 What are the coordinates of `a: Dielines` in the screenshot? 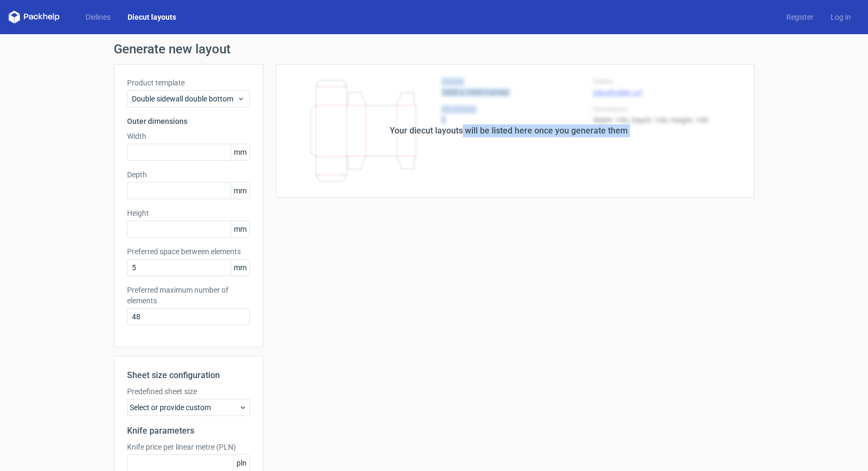 It's located at (98, 17).